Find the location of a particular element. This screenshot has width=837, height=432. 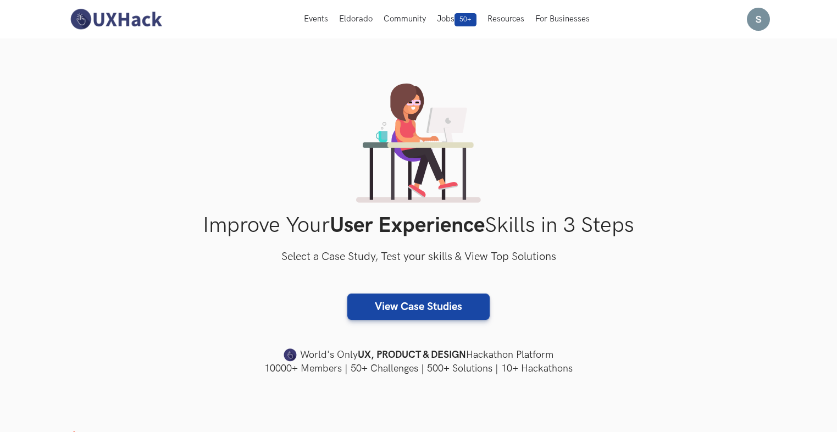

img: uxhack-favicon-image.png is located at coordinates (290, 355).